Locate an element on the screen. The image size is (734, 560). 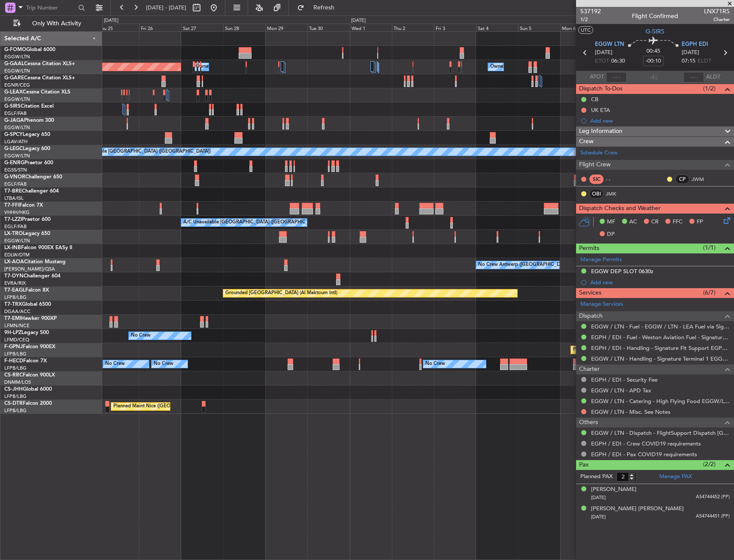
span: F-GPNJ is located at coordinates (13, 347).